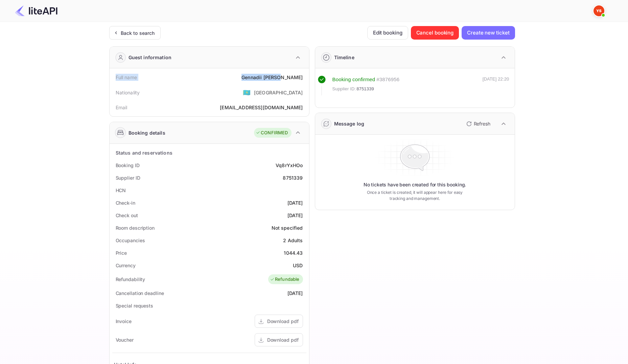 The width and height of the screenshot is (628, 364). I want to click on div: 1044.43, so click(293, 252).